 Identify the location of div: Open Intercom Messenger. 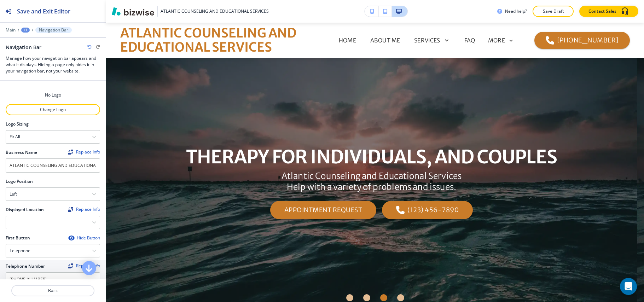
(628, 286).